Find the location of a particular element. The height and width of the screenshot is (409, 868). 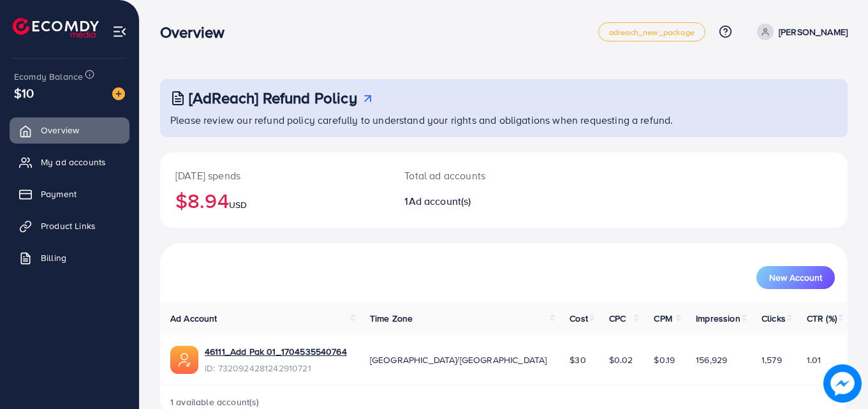

span: 1 available account(s) is located at coordinates (215, 402).